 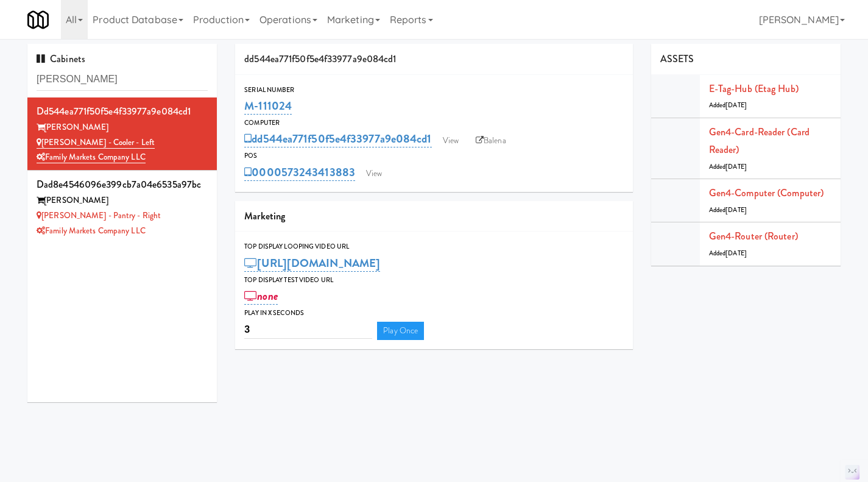 What do you see at coordinates (264, 215) in the screenshot?
I see `span: Marketing` at bounding box center [264, 215].